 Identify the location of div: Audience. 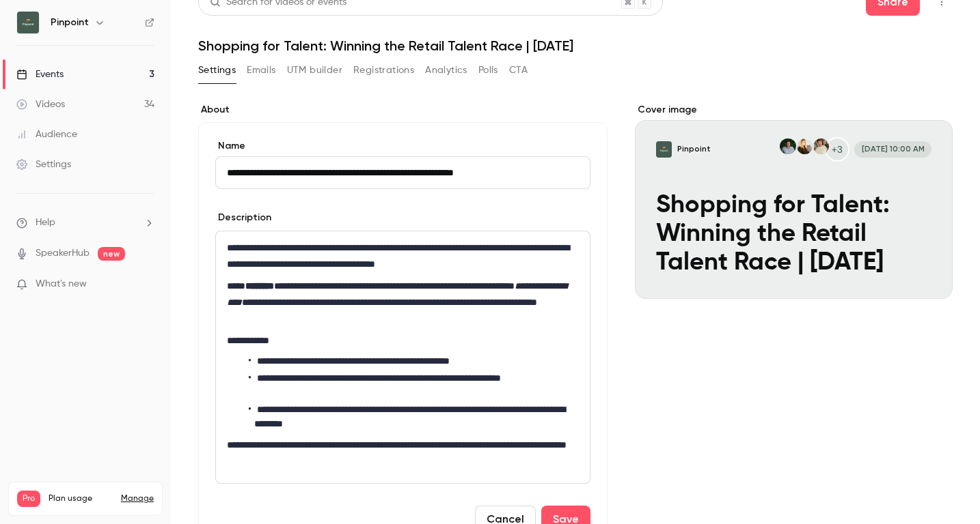
(46, 134).